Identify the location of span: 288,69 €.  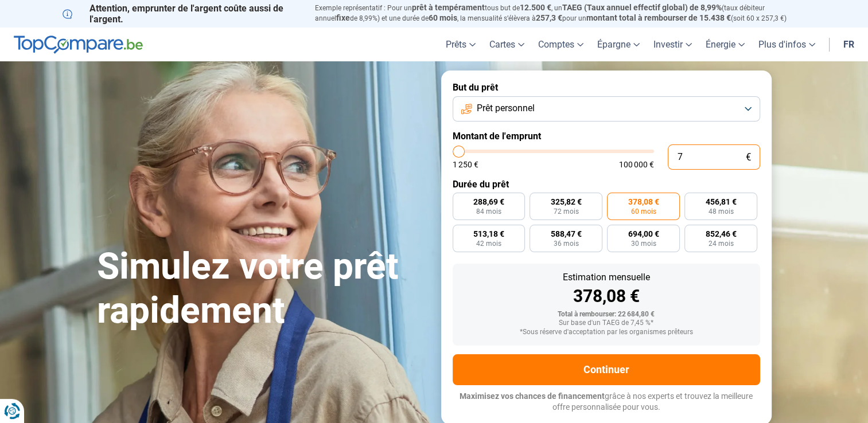
(489, 202).